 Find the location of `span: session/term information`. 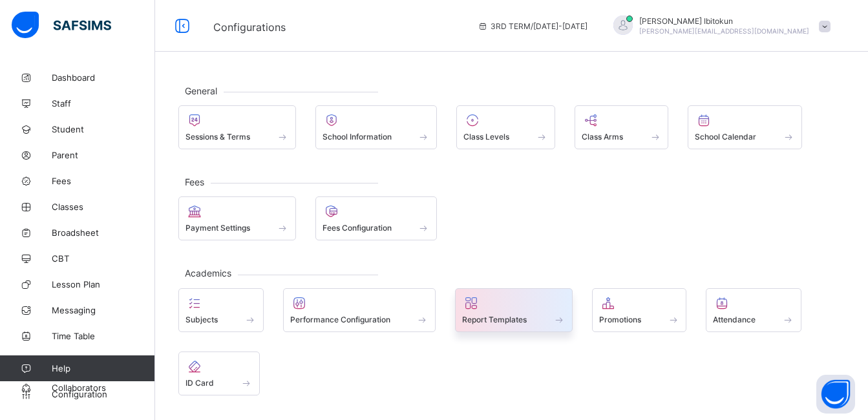

span: session/term information is located at coordinates (532, 26).